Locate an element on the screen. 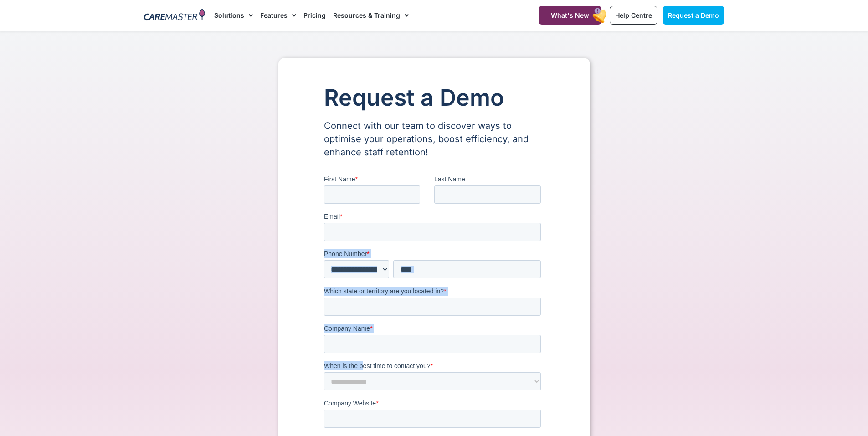 Image resolution: width=868 pixels, height=436 pixels. span: What's New is located at coordinates (570, 15).